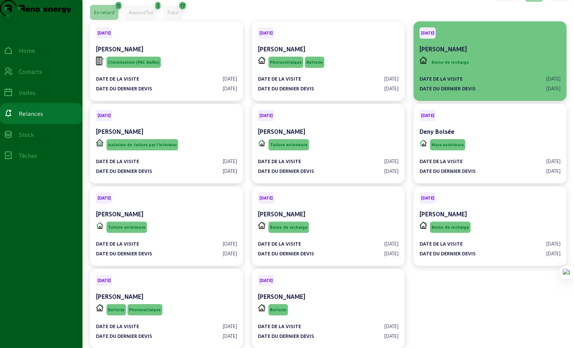  I want to click on div: Home, so click(27, 51).